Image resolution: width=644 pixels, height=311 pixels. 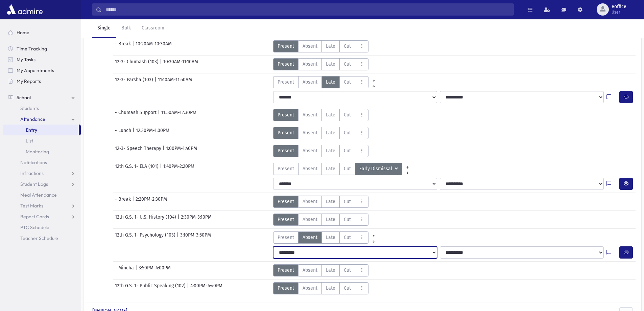 What do you see at coordinates (34, 184) in the screenshot?
I see `span: Student Logs` at bounding box center [34, 184].